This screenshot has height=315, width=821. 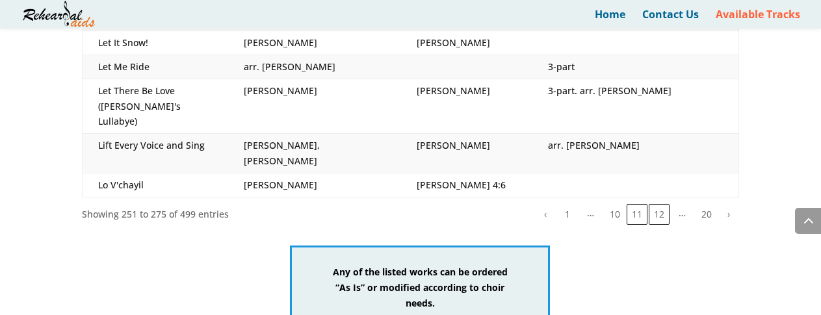 What do you see at coordinates (729, 214) in the screenshot?
I see `button: Next` at bounding box center [729, 214].